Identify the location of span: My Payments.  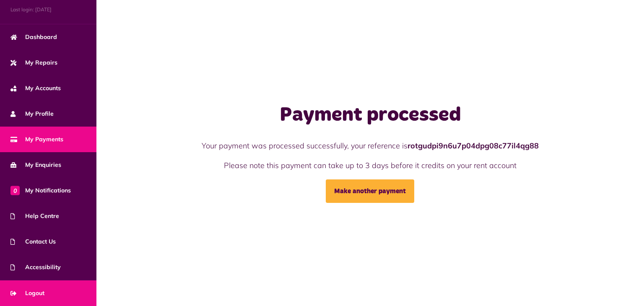
(37, 139).